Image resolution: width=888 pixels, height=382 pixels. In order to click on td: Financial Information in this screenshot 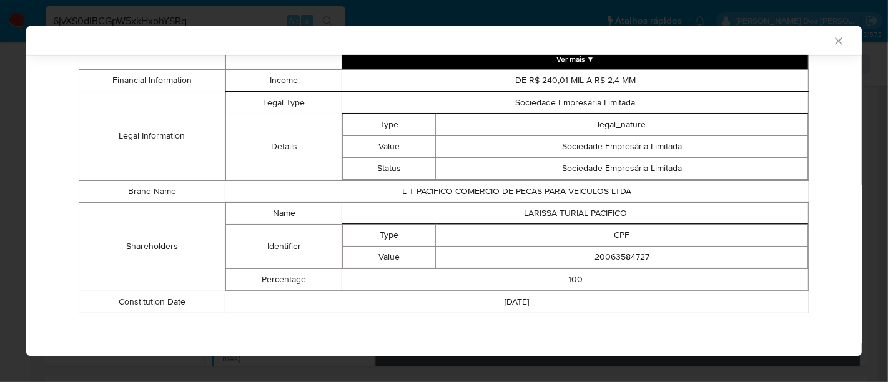, I will do `click(152, 81)`.